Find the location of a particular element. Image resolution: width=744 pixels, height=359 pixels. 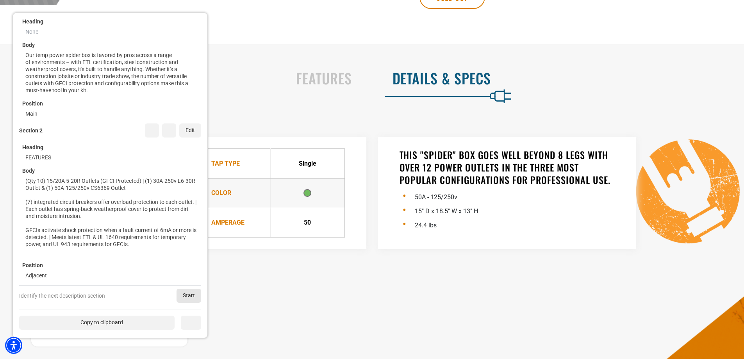

div: Move up is located at coordinates (152, 130).